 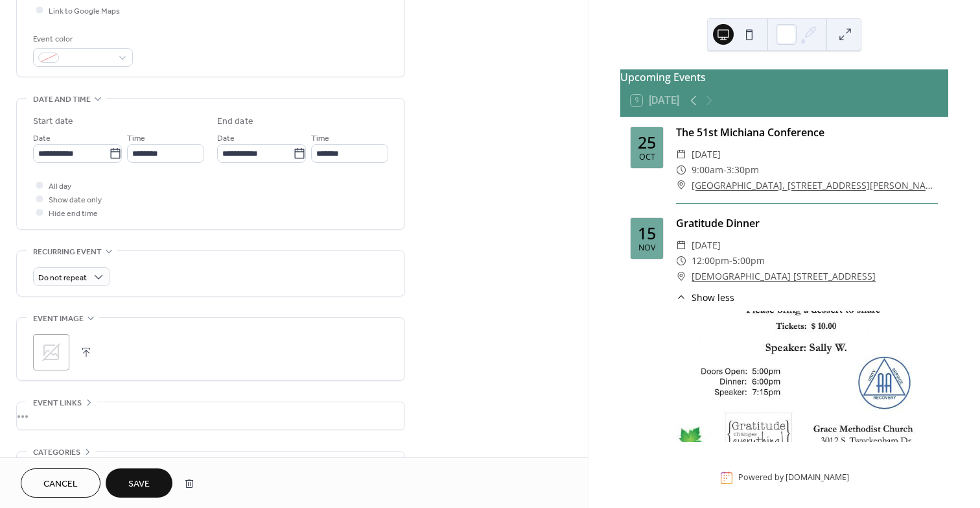 What do you see at coordinates (53, 121) in the screenshot?
I see `div: Start date` at bounding box center [53, 121].